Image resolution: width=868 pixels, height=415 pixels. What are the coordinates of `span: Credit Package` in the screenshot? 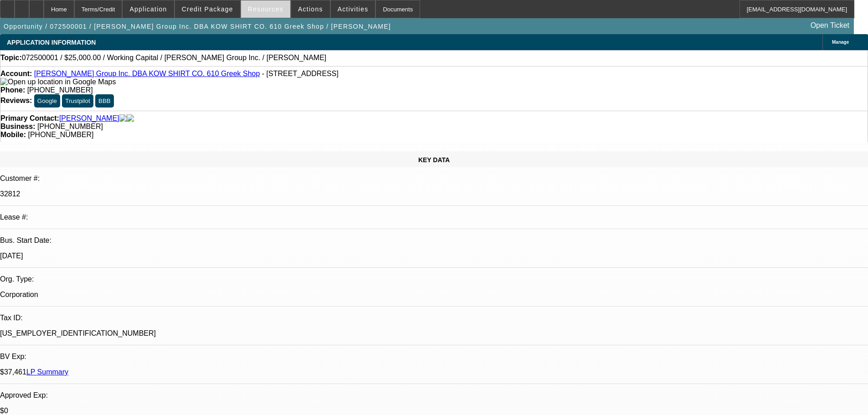 It's located at (207, 9).